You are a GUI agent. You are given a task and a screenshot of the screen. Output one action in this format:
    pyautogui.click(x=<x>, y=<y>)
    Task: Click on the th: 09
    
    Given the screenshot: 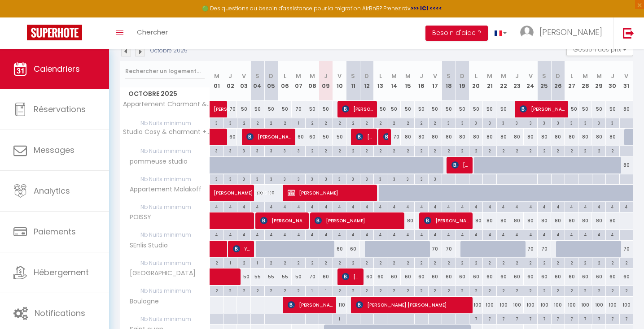 What is the action you would take?
    pyautogui.click(x=326, y=81)
    